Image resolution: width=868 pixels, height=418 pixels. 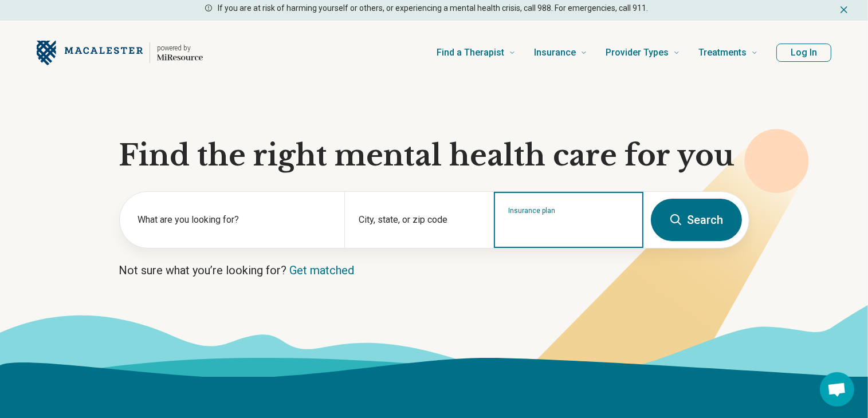 I want to click on p: Not sure what you’re looking for?, so click(x=435, y=270).